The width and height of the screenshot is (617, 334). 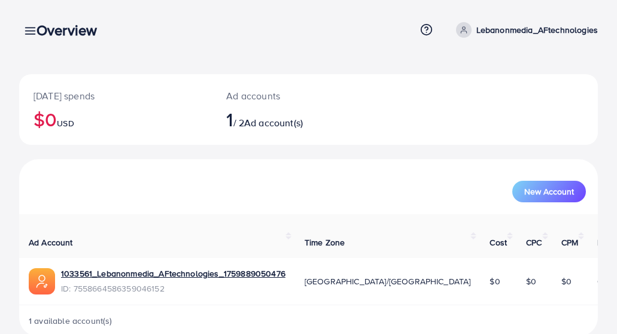 I want to click on span: Ad Account, so click(x=51, y=242).